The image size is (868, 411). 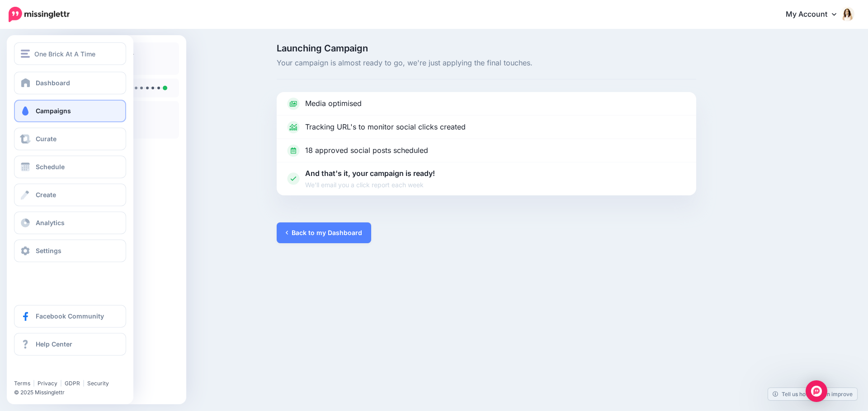 I want to click on a: Back to my Dashboard, so click(x=324, y=233).